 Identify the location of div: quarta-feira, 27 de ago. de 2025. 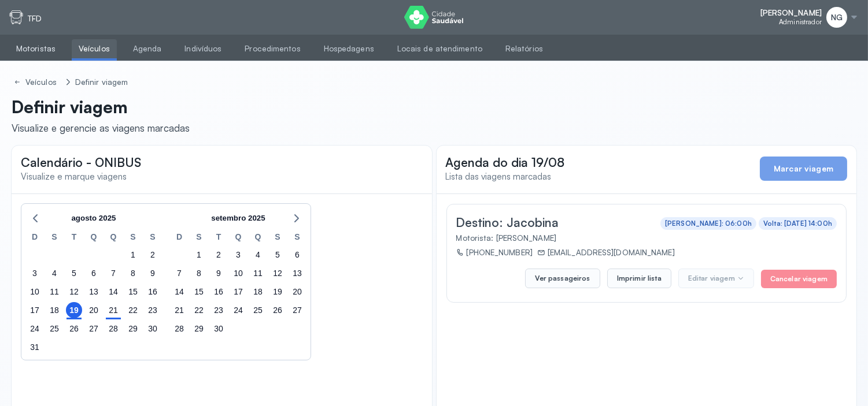
(94, 329).